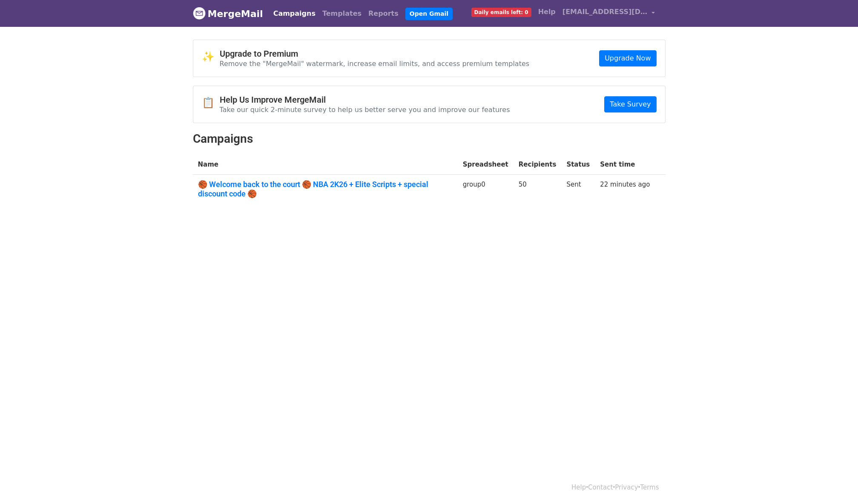 The width and height of the screenshot is (858, 504). I want to click on th: Recipients, so click(538, 164).